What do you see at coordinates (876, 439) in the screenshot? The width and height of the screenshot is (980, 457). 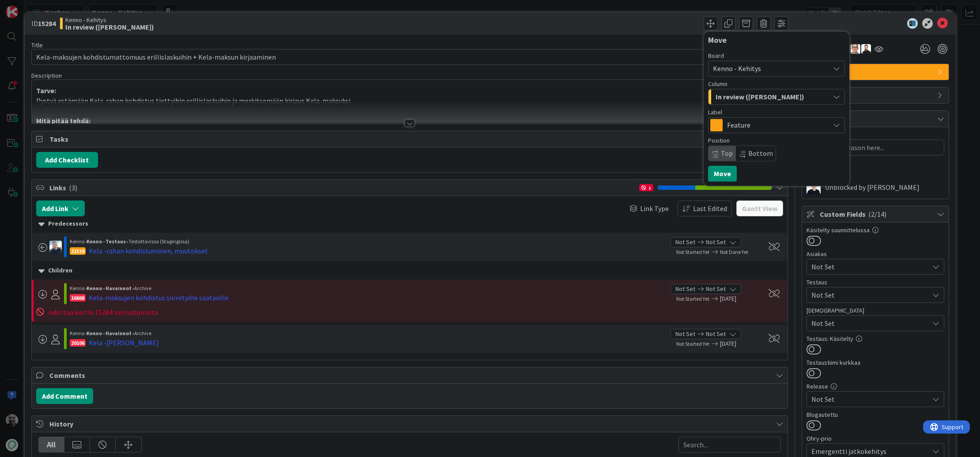 I see `div: Ohry-prio` at bounding box center [876, 439].